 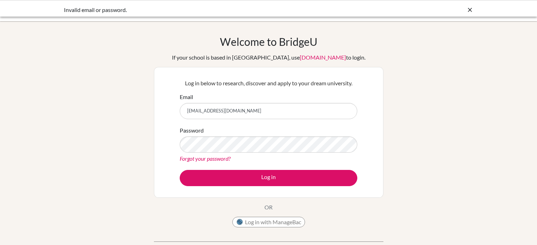 What do you see at coordinates (216, 10) in the screenshot?
I see `div: Invalid email or password.` at bounding box center [216, 10].